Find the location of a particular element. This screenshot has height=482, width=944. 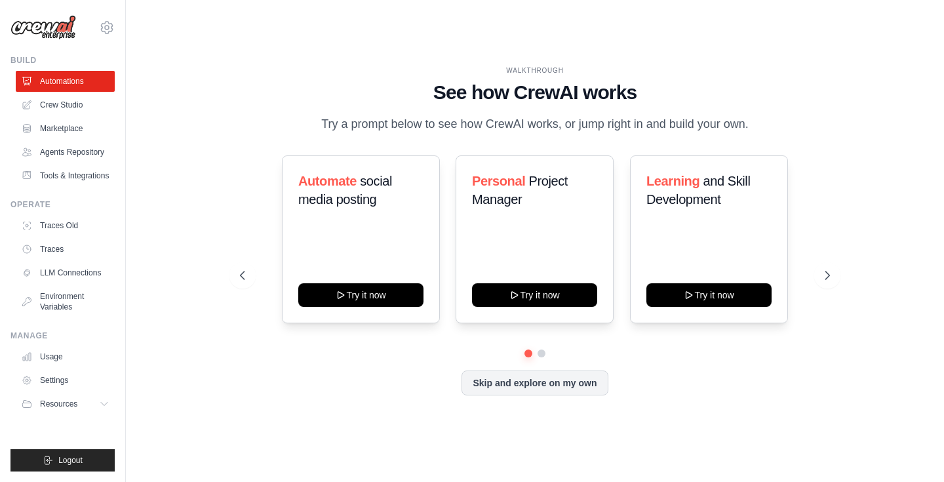

div: Manage is located at coordinates (62, 336).